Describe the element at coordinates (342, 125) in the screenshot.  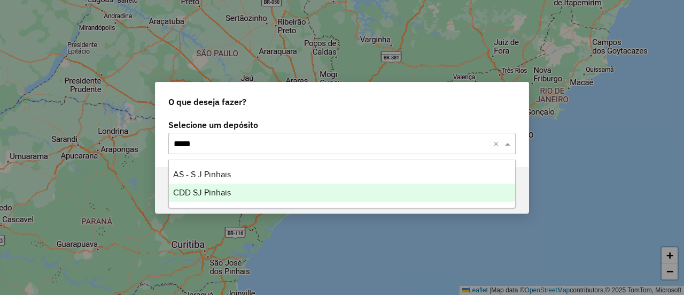
I see `label: Selecione um depósito` at that location.